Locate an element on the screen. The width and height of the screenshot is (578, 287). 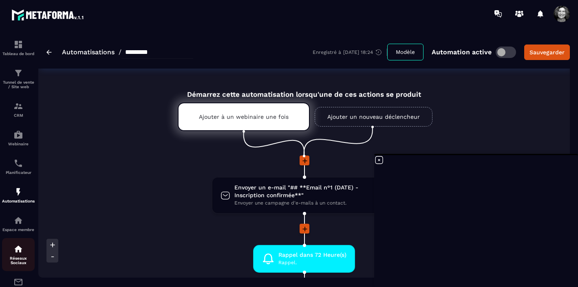
p: Tunnel de vente / Site web is located at coordinates (18, 84).